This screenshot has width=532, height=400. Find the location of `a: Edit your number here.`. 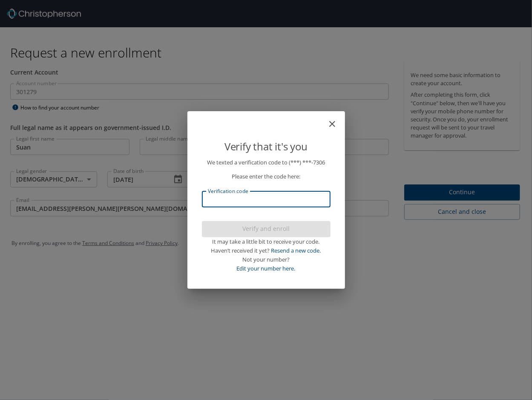

a: Edit your number here. is located at coordinates (266, 268).